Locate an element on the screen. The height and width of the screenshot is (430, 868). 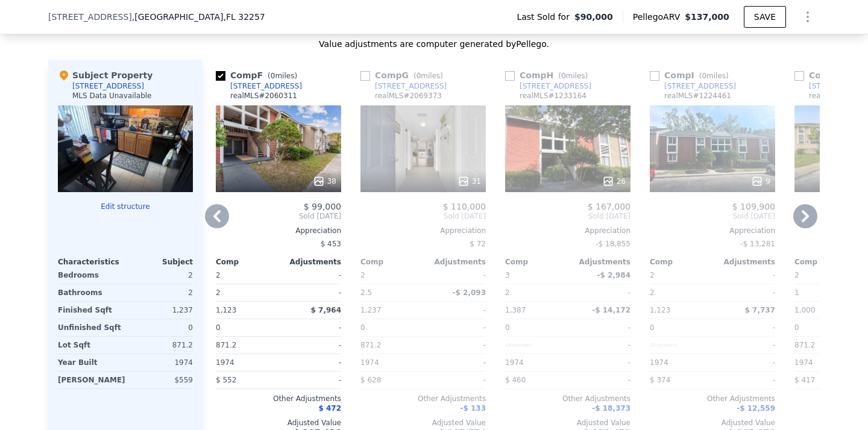
span: -$ 2,093 is located at coordinates (469, 292).